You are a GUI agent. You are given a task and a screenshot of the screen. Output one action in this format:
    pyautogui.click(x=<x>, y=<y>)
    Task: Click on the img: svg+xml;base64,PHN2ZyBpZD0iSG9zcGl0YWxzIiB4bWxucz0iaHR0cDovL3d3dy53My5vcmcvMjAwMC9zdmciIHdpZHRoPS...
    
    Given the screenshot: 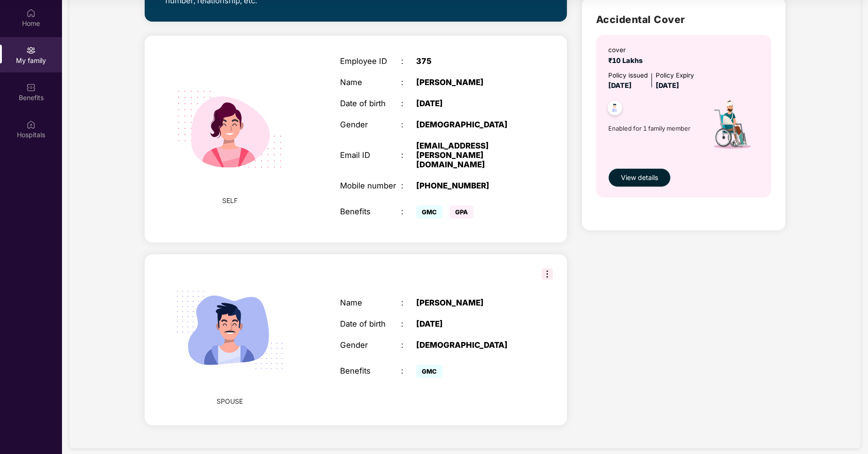 What is the action you would take?
    pyautogui.click(x=31, y=124)
    